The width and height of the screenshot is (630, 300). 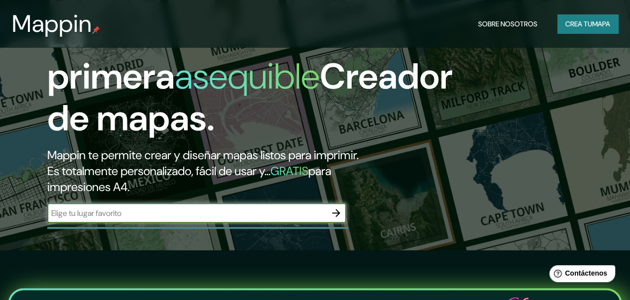 I want to click on font: GRATIS, so click(x=289, y=171).